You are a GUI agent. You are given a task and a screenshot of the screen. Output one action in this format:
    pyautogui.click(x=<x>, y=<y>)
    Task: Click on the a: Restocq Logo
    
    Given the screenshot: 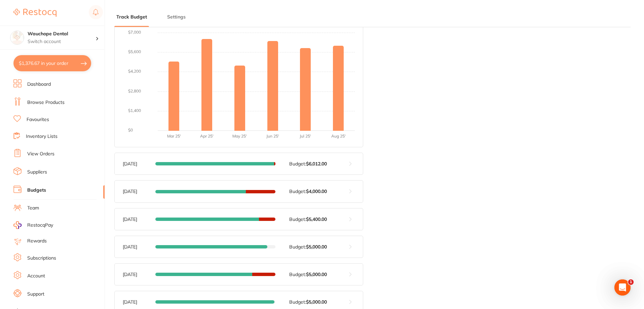 What is the action you would take?
    pyautogui.click(x=35, y=12)
    